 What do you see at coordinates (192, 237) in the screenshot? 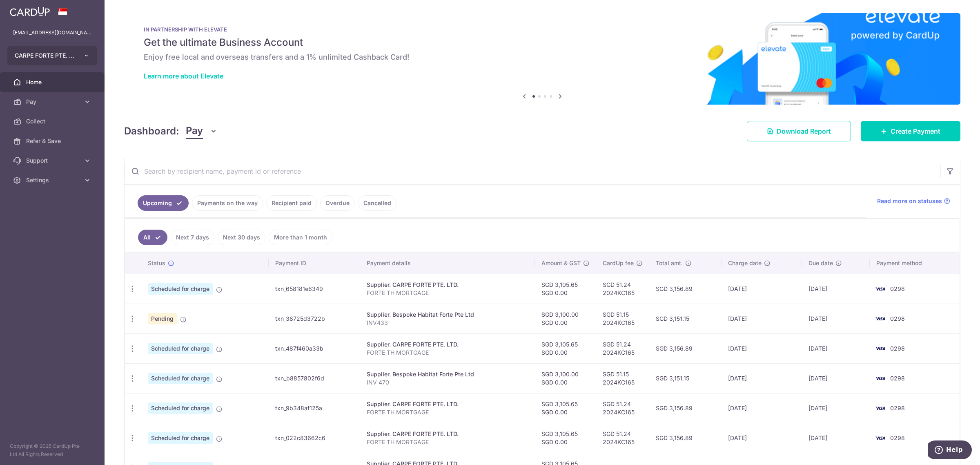
I see `a: Next 7 days` at bounding box center [192, 237].